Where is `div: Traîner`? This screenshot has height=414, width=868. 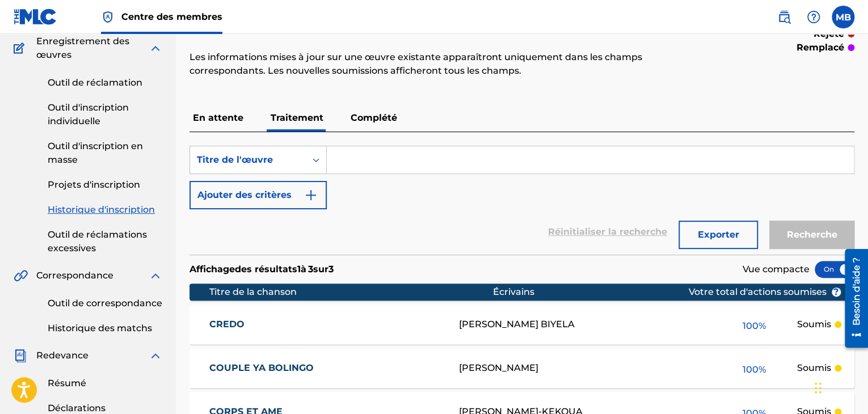 div: Traîner is located at coordinates (818, 388).